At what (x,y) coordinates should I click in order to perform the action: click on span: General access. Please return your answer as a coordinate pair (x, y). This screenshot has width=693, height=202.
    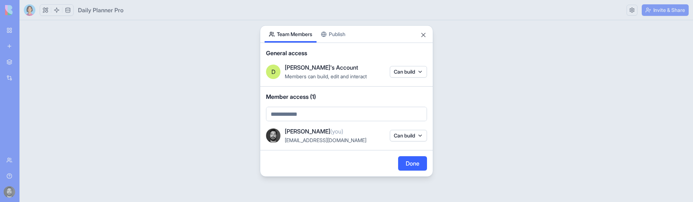
    Looking at the image, I should click on (346, 53).